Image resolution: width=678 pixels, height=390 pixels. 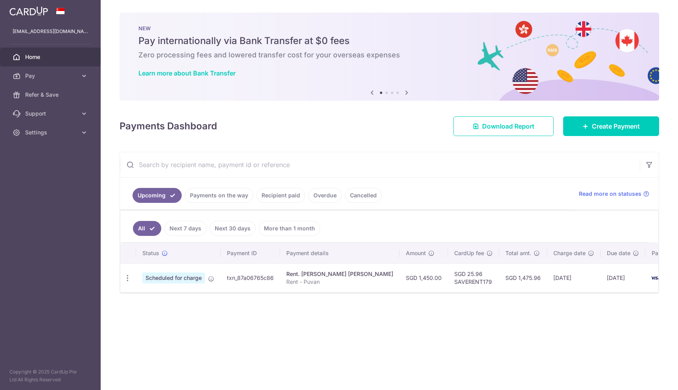 What do you see at coordinates (185, 228) in the screenshot?
I see `a: Next 7 days` at bounding box center [185, 228].